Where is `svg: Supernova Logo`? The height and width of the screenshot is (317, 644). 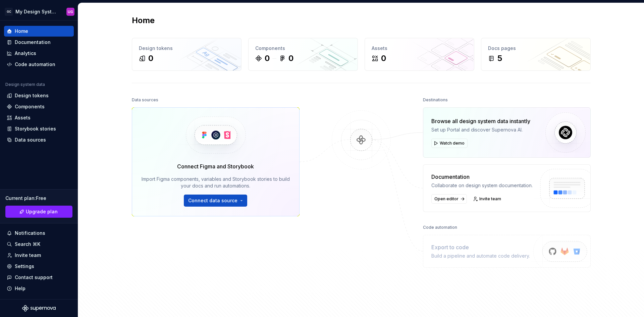 svg: Supernova Logo is located at coordinates (39, 308).